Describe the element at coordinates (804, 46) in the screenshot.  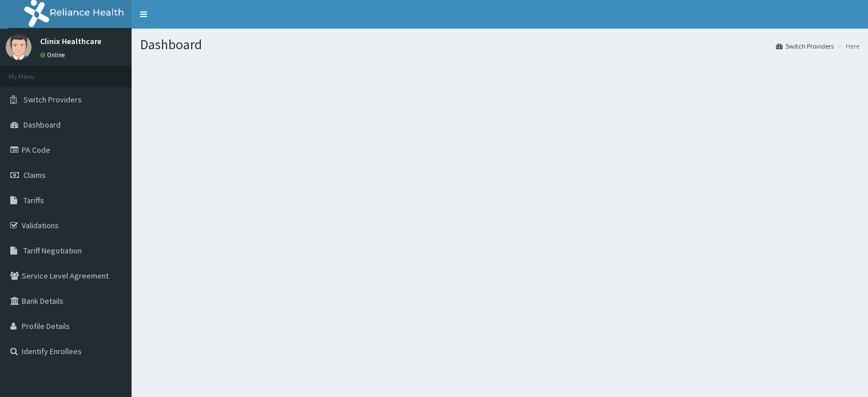
I see `a: Switch Providers` at that location.